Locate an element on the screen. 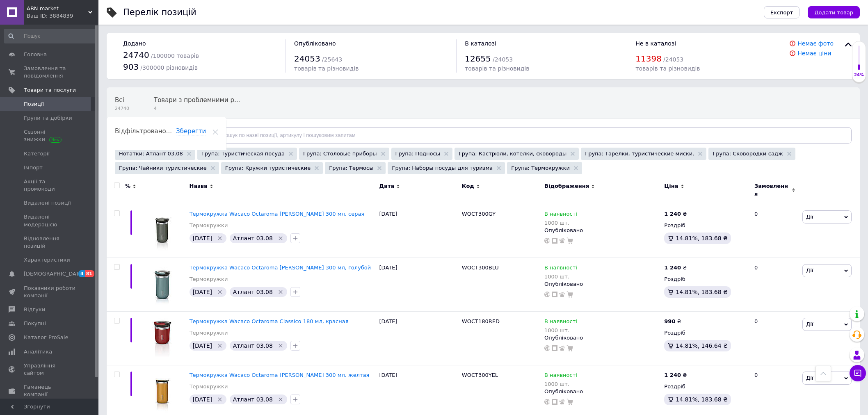 The image size is (868, 415). b: 990 is located at coordinates (669, 321).